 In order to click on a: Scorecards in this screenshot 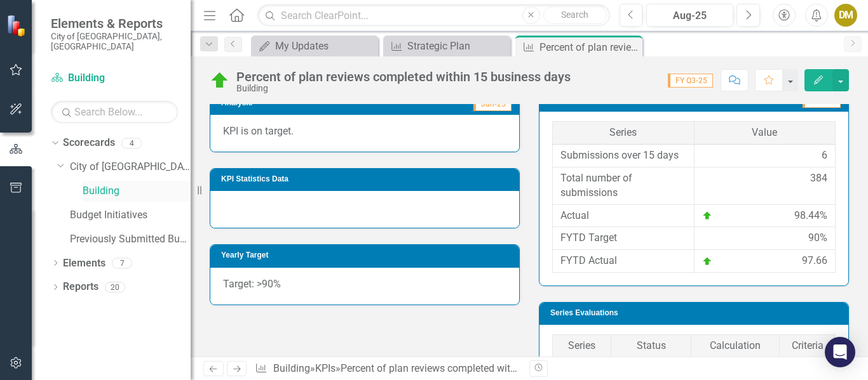, I will do `click(89, 143)`.